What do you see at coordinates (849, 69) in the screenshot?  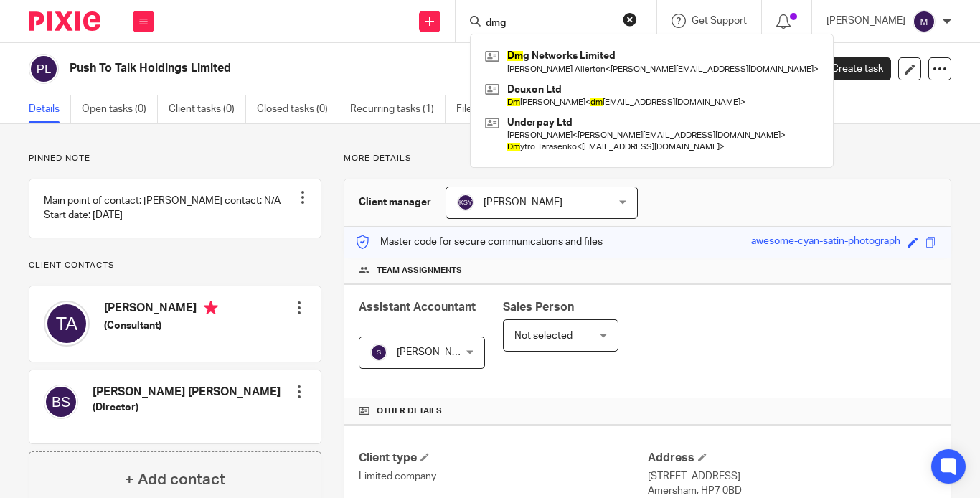 I see `a: Create task` at bounding box center [849, 69].